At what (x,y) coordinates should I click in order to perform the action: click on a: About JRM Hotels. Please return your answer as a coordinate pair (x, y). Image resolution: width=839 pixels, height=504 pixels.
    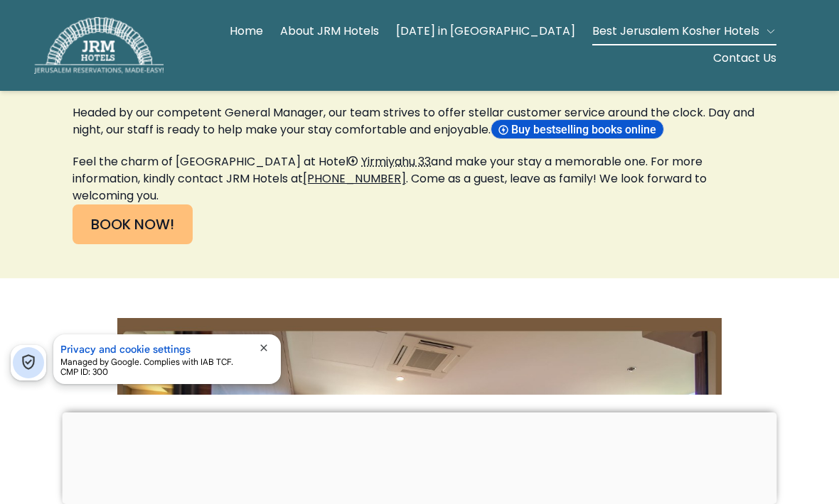
    Looking at the image, I should click on (329, 31).